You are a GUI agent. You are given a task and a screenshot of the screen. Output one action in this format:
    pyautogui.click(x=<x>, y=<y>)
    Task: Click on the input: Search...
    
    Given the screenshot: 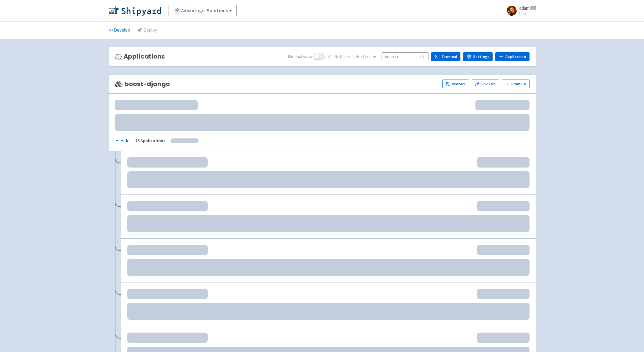 What is the action you would take?
    pyautogui.click(x=405, y=56)
    